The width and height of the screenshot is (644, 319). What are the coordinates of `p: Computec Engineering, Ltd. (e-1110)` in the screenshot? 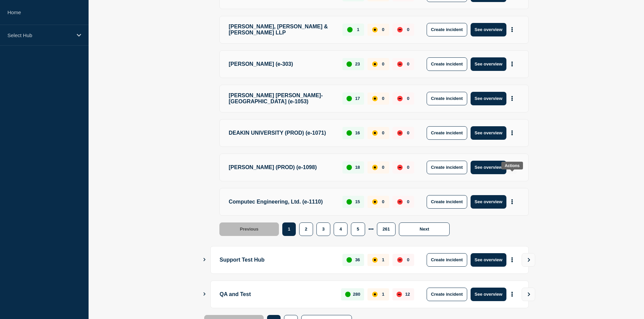 It's located at (282, 202).